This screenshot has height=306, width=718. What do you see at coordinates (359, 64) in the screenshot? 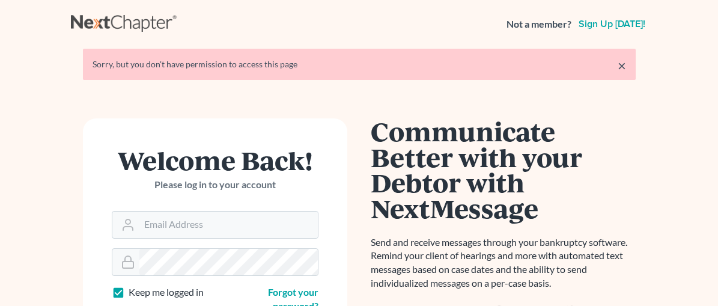
I see `div: Sorry, but you don't have permission to access this page` at bounding box center [359, 64].